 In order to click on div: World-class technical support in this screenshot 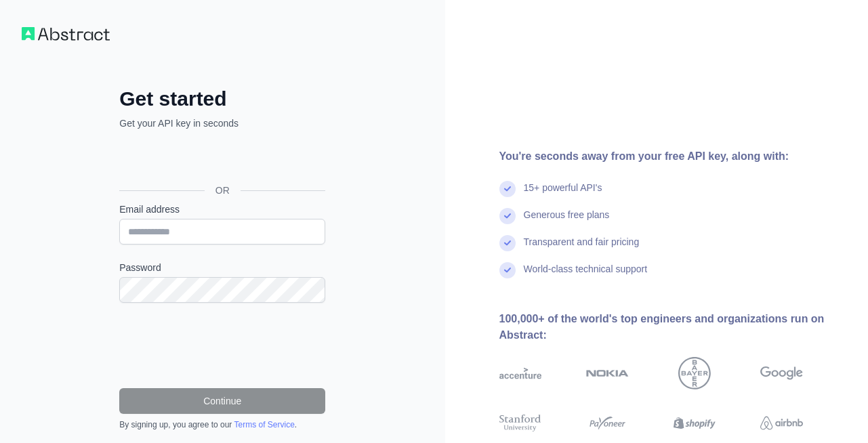, I will do `click(585, 275)`.